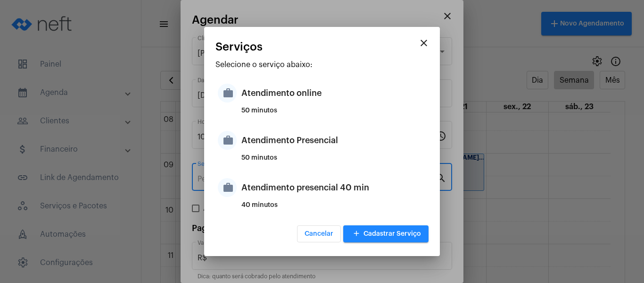 The height and width of the screenshot is (283, 644). I want to click on button: Cadastrar Serviço, so click(385, 234).